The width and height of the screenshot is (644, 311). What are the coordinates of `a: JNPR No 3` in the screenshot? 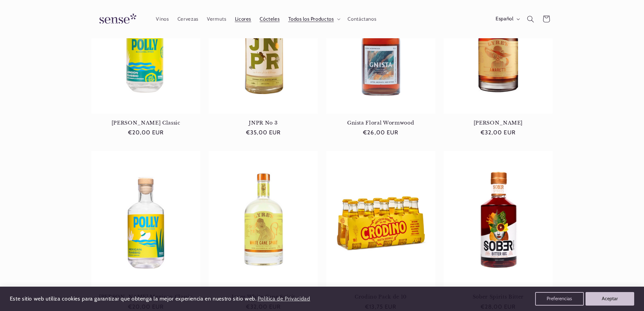 It's located at (263, 123).